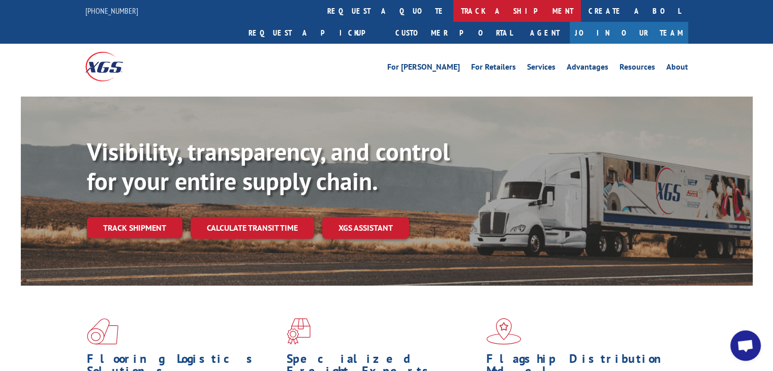 This screenshot has width=773, height=371. I want to click on a: Calculate transit time, so click(252, 228).